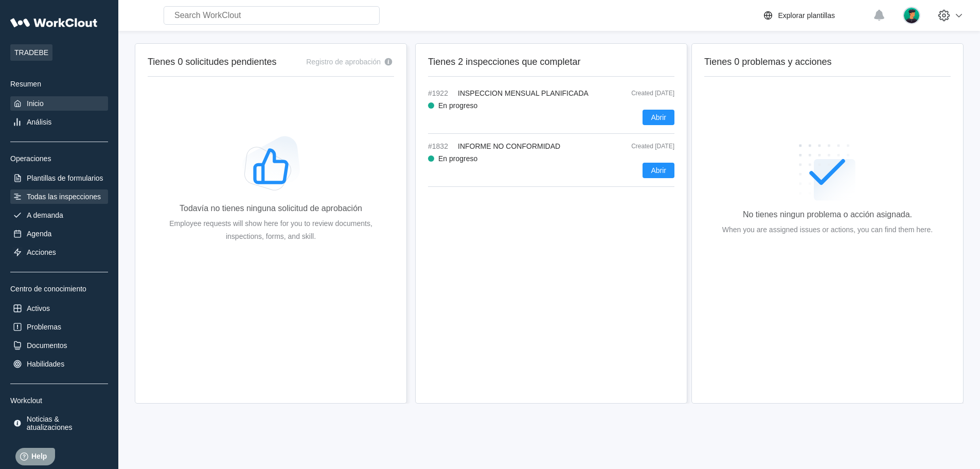  I want to click on div: Documentos, so click(47, 345).